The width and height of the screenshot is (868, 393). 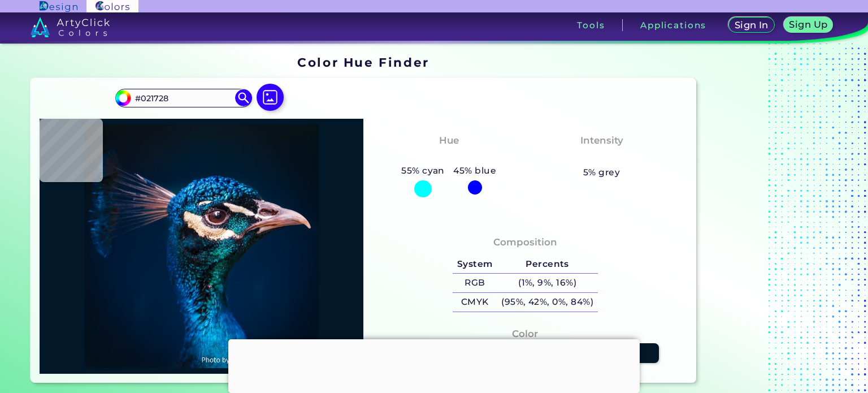 I want to click on h4: Hue, so click(x=449, y=140).